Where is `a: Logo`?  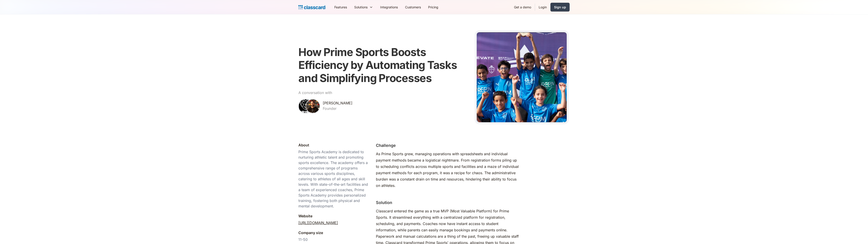 a: Logo is located at coordinates (312, 7).